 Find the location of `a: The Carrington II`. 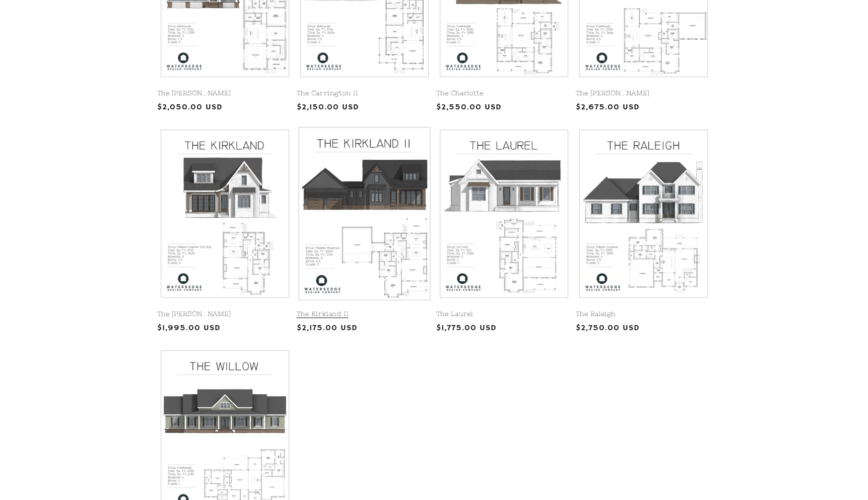

a: The Carrington II is located at coordinates (364, 93).